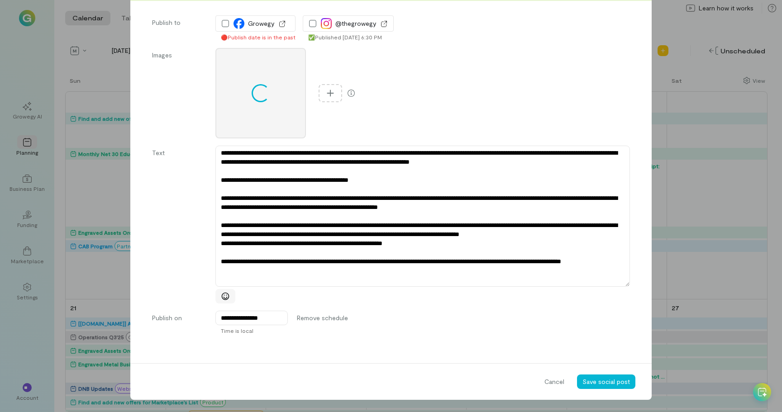 Image resolution: width=782 pixels, height=412 pixels. Describe the element at coordinates (179, 95) in the screenshot. I see `label: Images` at that location.